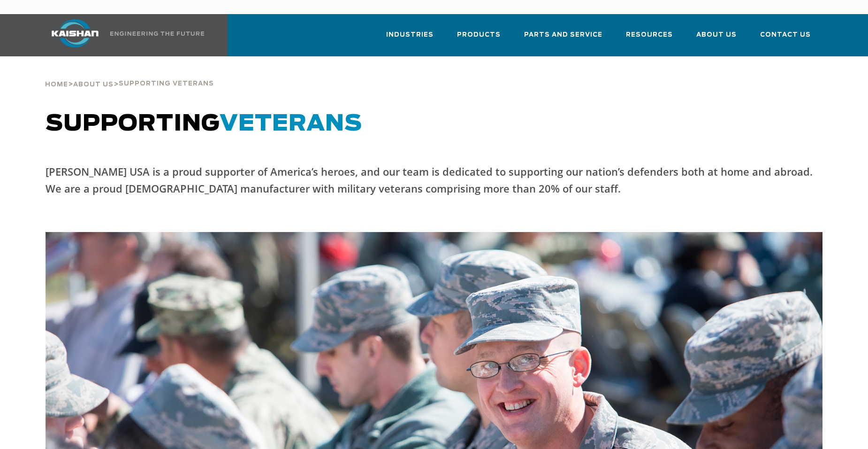 The width and height of the screenshot is (868, 449). What do you see at coordinates (479, 38) in the screenshot?
I see `a: Products` at bounding box center [479, 38].